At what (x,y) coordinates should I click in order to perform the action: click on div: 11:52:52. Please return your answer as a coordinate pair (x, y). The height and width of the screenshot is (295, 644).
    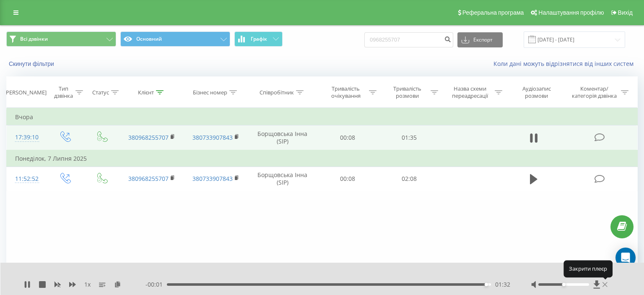
    Looking at the image, I should click on (27, 179).